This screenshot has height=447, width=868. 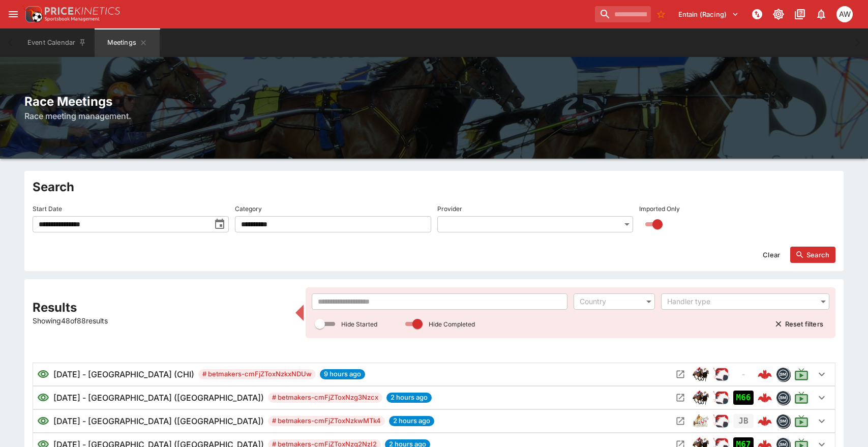 I want to click on div: No Jetbet, so click(x=744, y=374).